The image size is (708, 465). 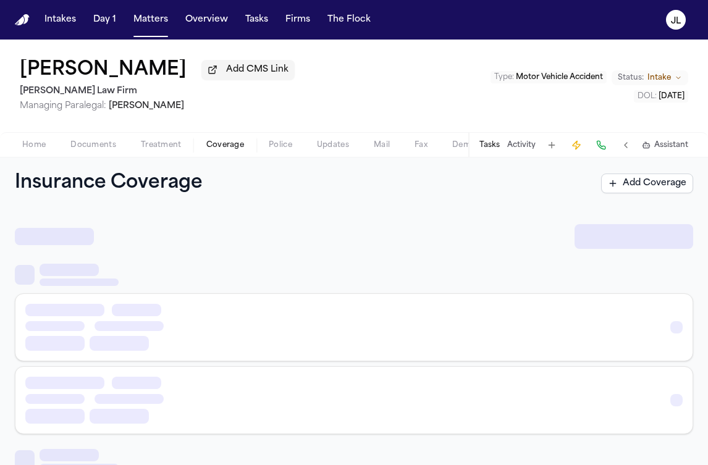 What do you see at coordinates (298, 20) in the screenshot?
I see `a: Firms` at bounding box center [298, 20].